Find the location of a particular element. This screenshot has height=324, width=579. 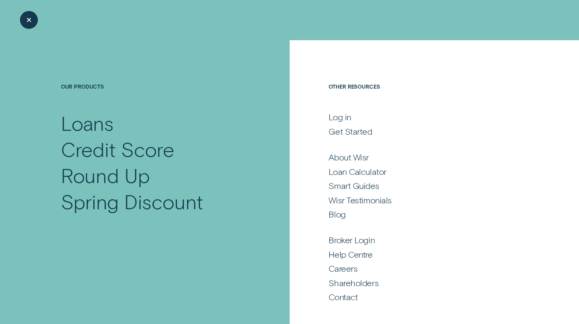

a: Help Centre is located at coordinates (423, 255).